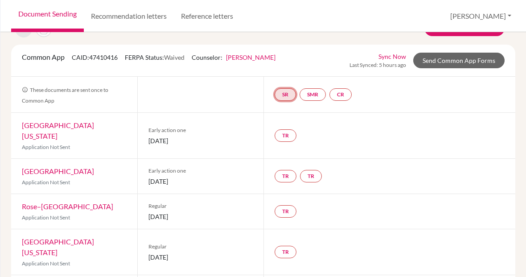 This screenshot has width=526, height=277. I want to click on span: FERPA Status:, so click(155, 57).